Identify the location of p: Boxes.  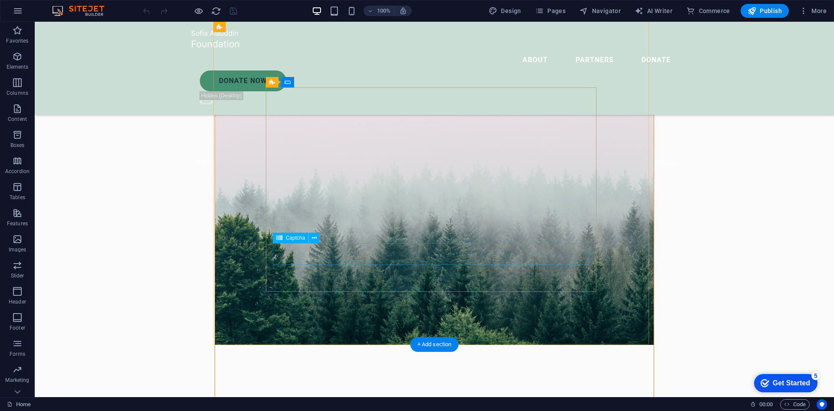
(17, 145).